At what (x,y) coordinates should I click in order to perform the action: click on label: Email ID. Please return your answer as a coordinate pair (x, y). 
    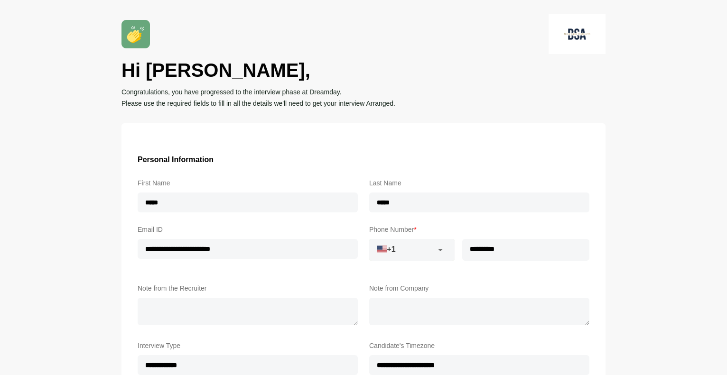
    Looking at the image, I should click on (248, 230).